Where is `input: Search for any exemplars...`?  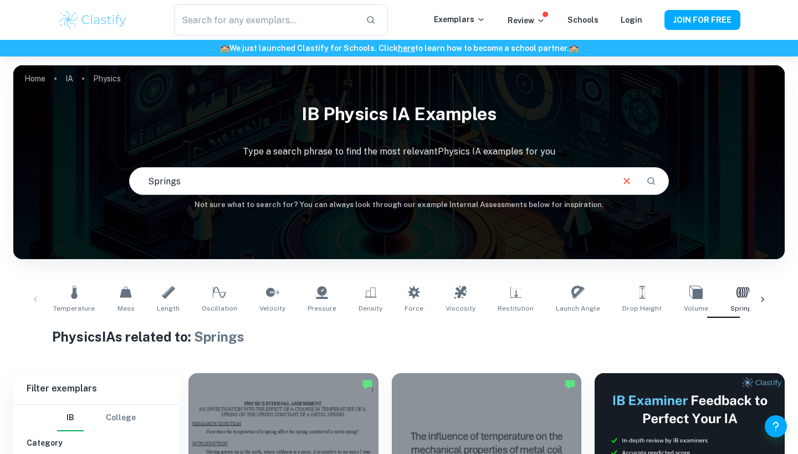 input: Search for any exemplars... is located at coordinates (265, 20).